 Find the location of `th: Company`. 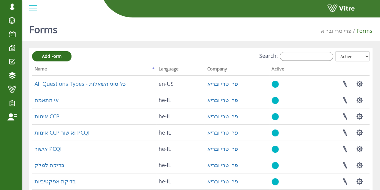

th: Company is located at coordinates (237, 70).